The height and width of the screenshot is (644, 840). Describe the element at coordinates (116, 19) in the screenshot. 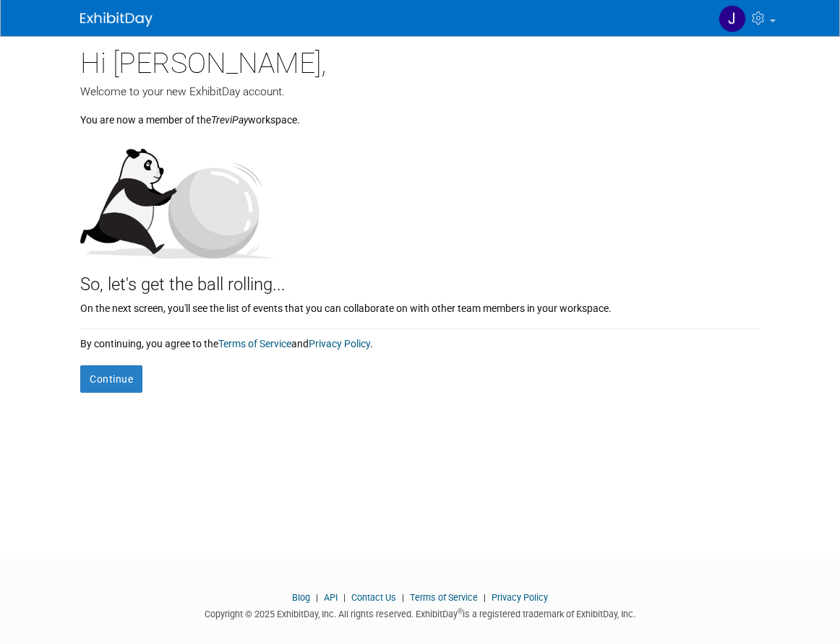

I see `img: ExhibitDay` at that location.